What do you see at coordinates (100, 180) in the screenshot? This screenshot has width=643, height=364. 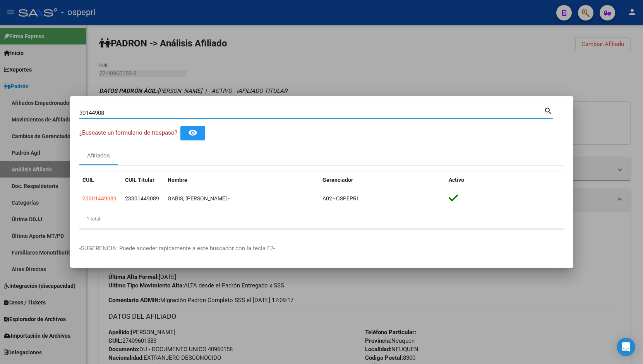 I see `datatable-header-cell: CUIL` at bounding box center [100, 180].